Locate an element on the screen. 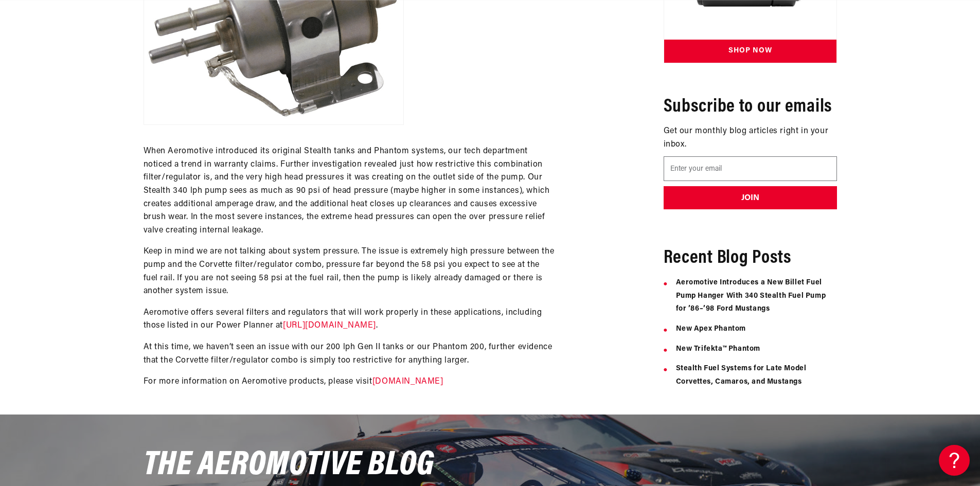 The height and width of the screenshot is (486, 980). a: New Trifekta™ Phantom is located at coordinates (718, 349).